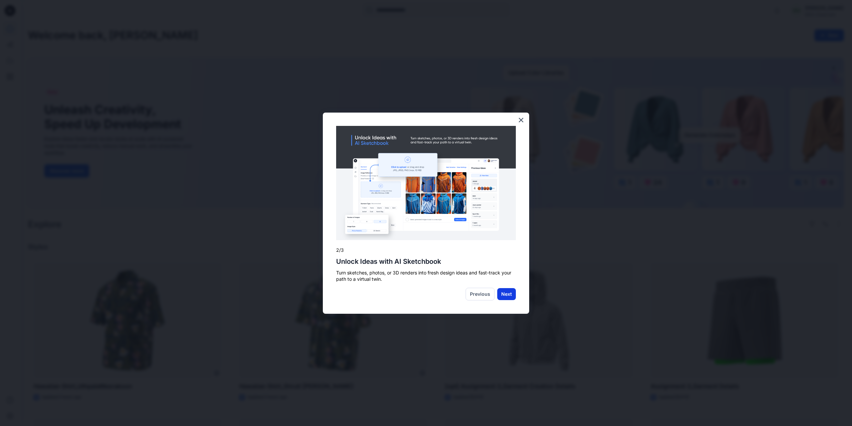 This screenshot has height=426, width=852. What do you see at coordinates (426, 250) in the screenshot?
I see `p: 2/3` at bounding box center [426, 250].